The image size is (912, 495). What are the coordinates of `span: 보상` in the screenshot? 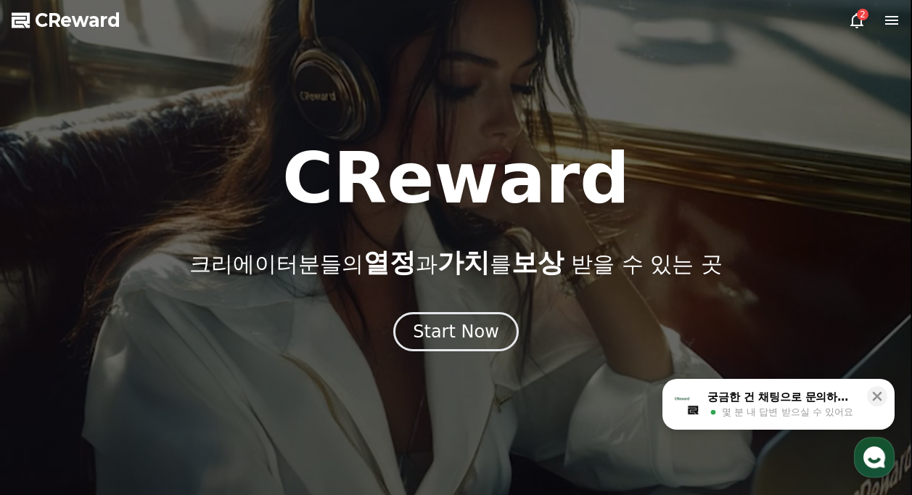 It's located at (538, 262).